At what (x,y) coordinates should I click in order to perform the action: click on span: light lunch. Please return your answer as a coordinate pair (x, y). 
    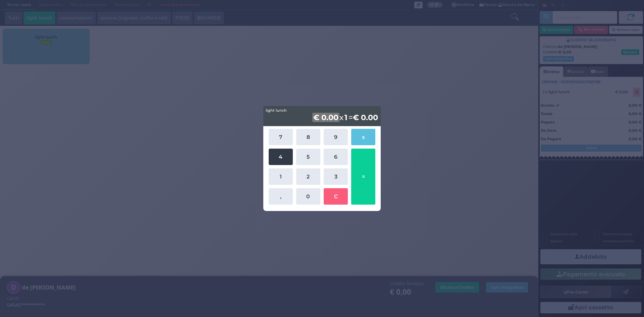
    Looking at the image, I should click on (276, 111).